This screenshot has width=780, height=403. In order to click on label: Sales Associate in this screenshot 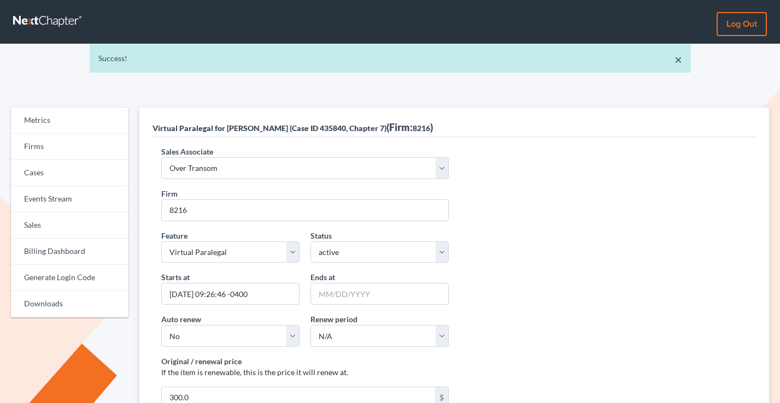, I will do `click(187, 151)`.